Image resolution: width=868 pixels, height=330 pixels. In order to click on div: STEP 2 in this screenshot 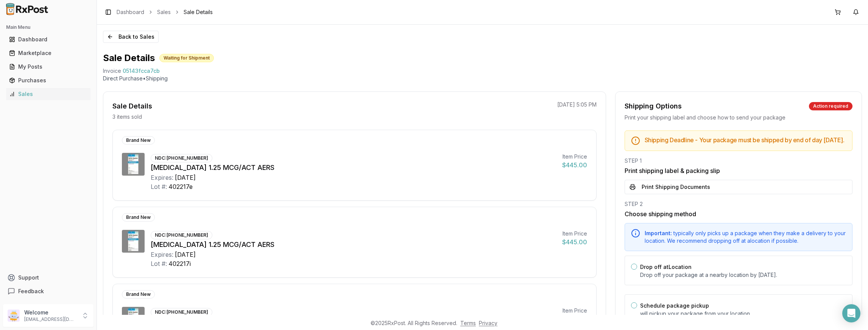, I will do `click(739, 204)`.